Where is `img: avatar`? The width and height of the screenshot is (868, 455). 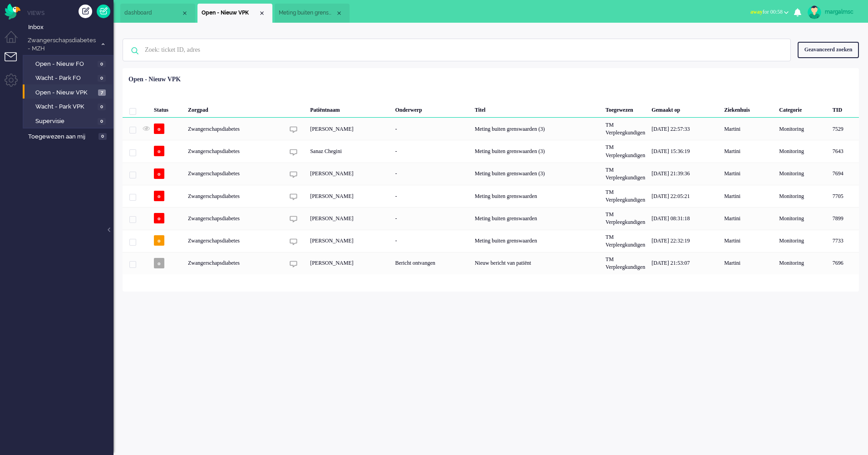
img: avatar is located at coordinates (815, 12).